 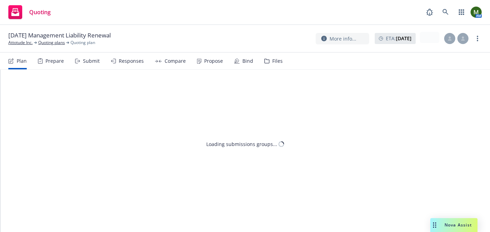 What do you see at coordinates (278, 61) in the screenshot?
I see `div: Files` at bounding box center [278, 61].